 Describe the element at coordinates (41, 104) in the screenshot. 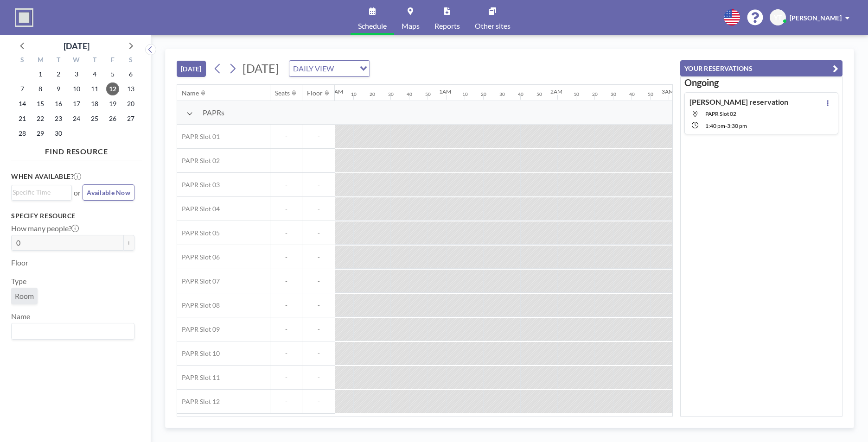

I see `span: Monday, September 15, 2025` at that location.